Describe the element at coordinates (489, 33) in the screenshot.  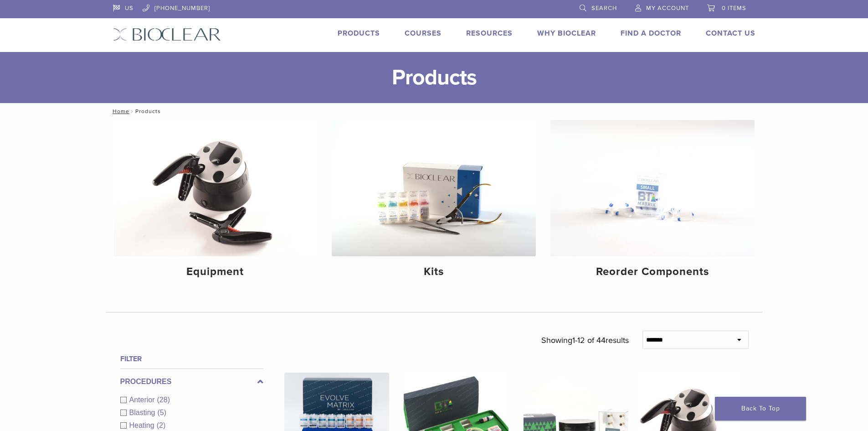
I see `a: Resources` at that location.